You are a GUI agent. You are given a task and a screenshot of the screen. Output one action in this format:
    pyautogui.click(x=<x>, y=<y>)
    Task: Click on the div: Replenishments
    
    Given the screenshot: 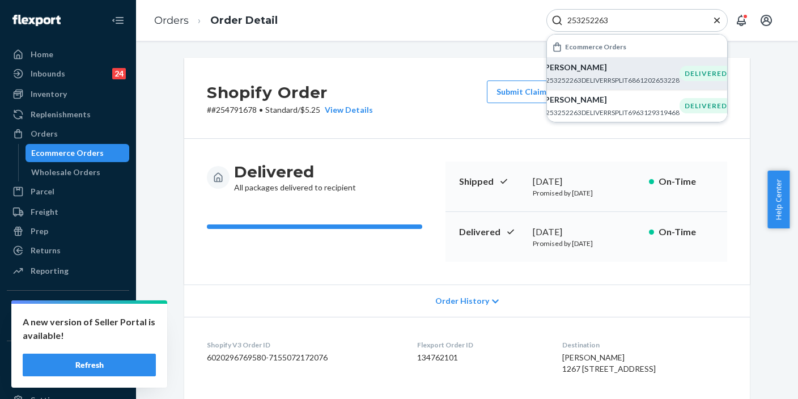 What is the action you would take?
    pyautogui.click(x=61, y=115)
    